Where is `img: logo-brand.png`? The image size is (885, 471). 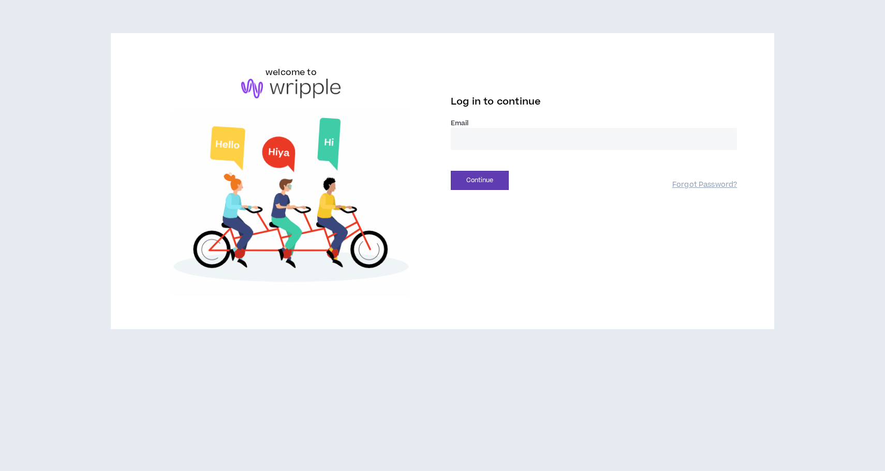 img: logo-brand.png is located at coordinates (291, 89).